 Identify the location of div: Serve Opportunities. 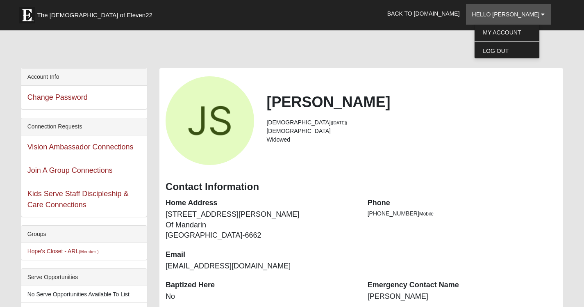
(84, 277).